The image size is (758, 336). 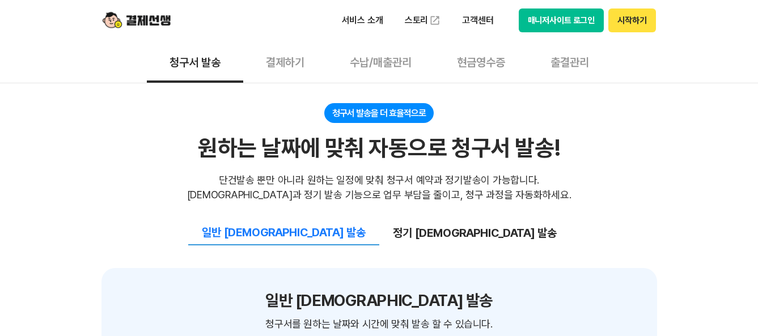 What do you see at coordinates (435, 20) in the screenshot?
I see `img: 외부 도메인 오픈` at bounding box center [435, 20].